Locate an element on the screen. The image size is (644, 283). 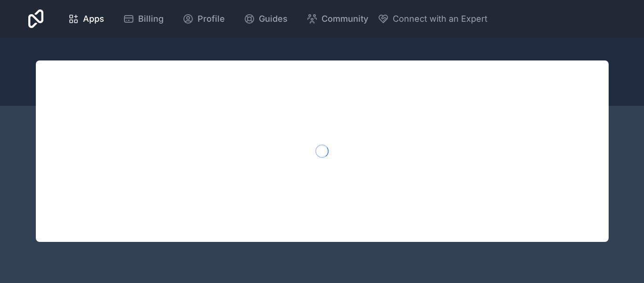
a: Community is located at coordinates (337, 19).